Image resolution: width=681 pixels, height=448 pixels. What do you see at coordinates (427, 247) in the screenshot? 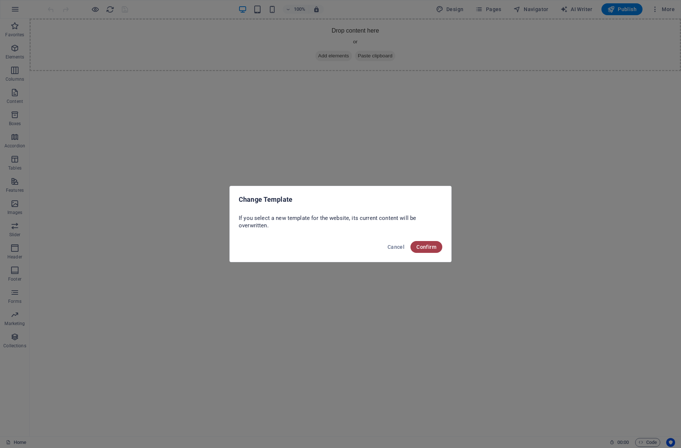
I see `span: Confirm` at bounding box center [427, 247].